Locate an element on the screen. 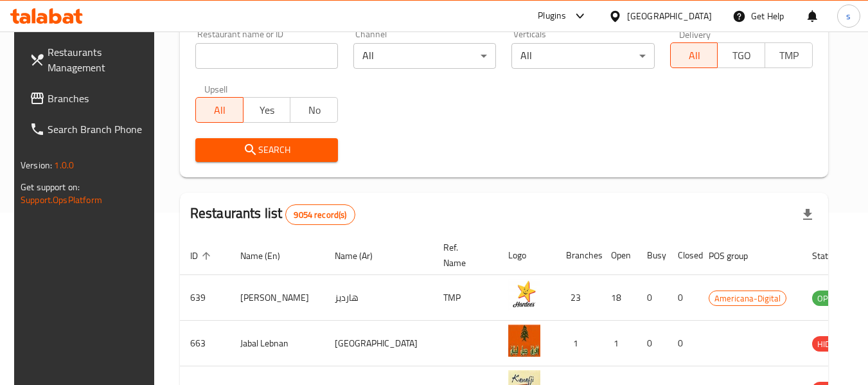 The width and height of the screenshot is (868, 385). td: 663 is located at coordinates (205, 343).